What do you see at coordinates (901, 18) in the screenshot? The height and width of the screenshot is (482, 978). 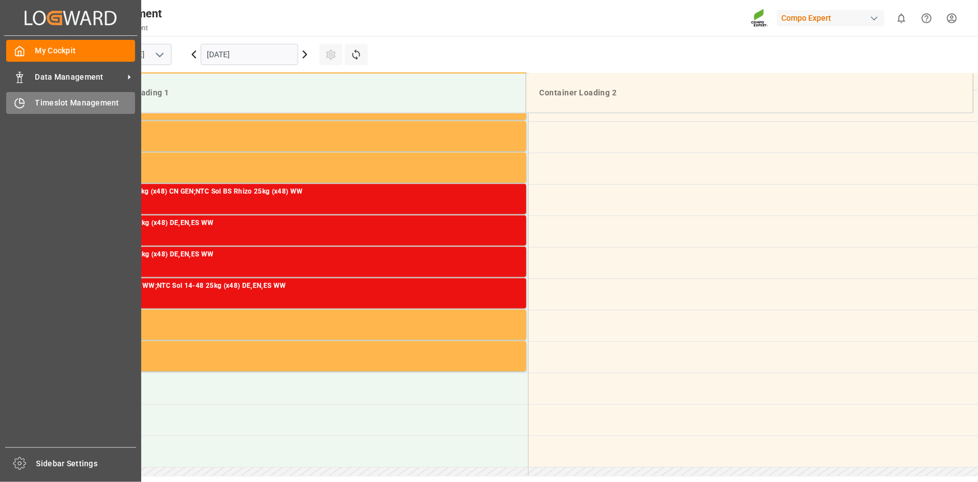 I see `button: show 0 new notifications` at bounding box center [901, 18].